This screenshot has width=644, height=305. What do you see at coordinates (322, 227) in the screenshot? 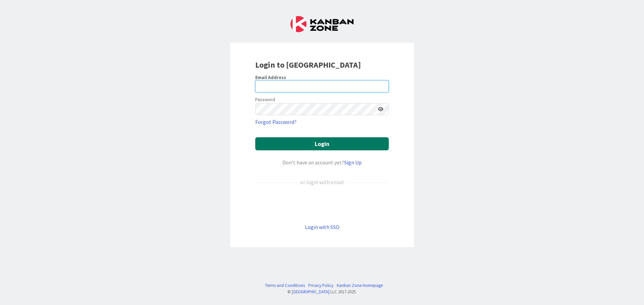
I see `a: Login with SSO` at bounding box center [322, 227].